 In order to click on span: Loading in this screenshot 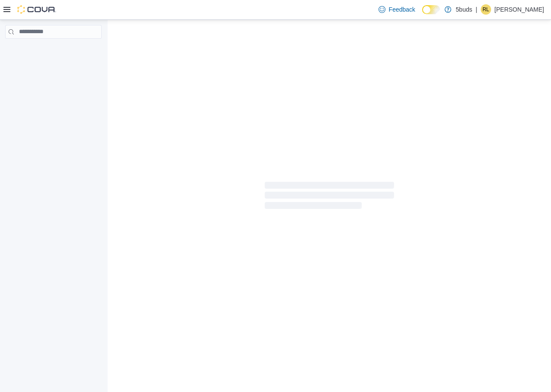, I will do `click(330, 197)`.